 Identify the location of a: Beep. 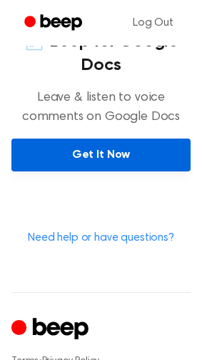
(54, 23).